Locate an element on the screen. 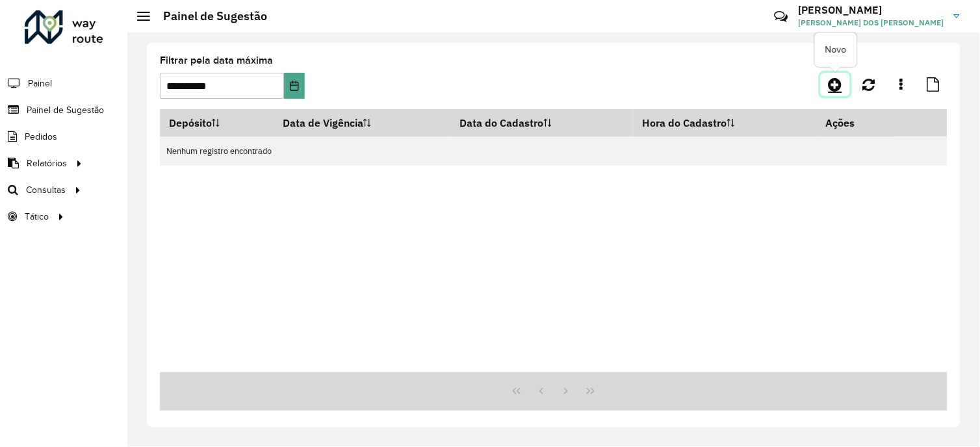 The height and width of the screenshot is (447, 980). span: Painel de Sugestão is located at coordinates (65, 110).